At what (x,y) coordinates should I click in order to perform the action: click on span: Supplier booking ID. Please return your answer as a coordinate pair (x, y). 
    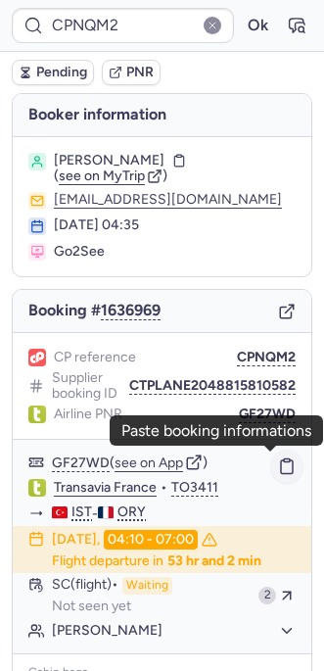
    Looking at the image, I should click on (90, 386).